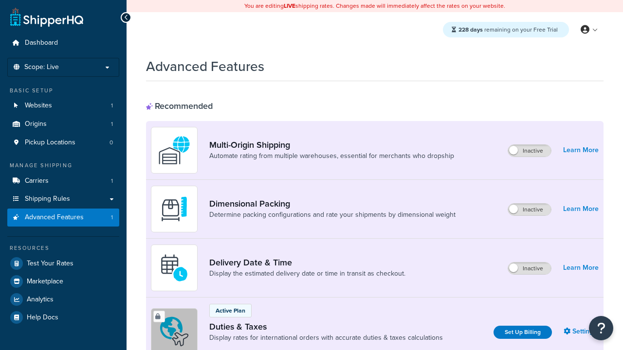 The image size is (623, 350). Describe the element at coordinates (63, 318) in the screenshot. I see `li: Help Docs` at that location.